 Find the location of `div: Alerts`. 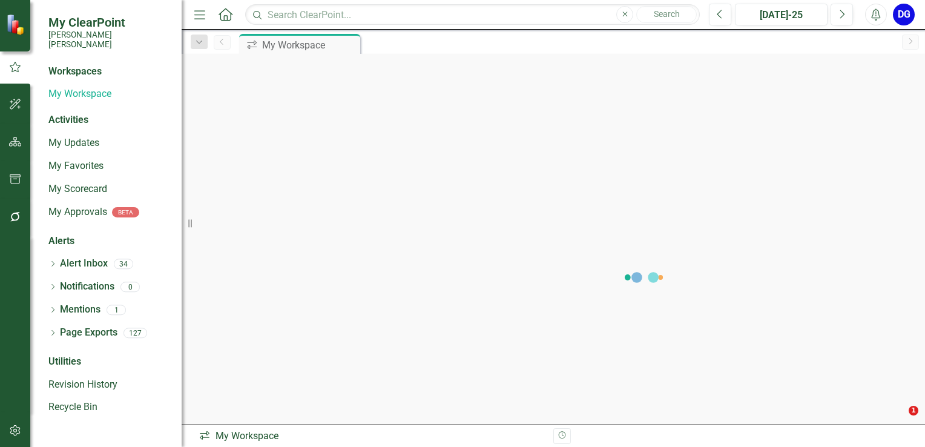

div: Alerts is located at coordinates (109, 241).